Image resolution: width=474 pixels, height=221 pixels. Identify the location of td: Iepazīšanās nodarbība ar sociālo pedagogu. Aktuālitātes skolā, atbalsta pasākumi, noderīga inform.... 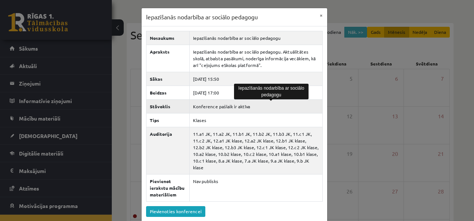
(255, 58).